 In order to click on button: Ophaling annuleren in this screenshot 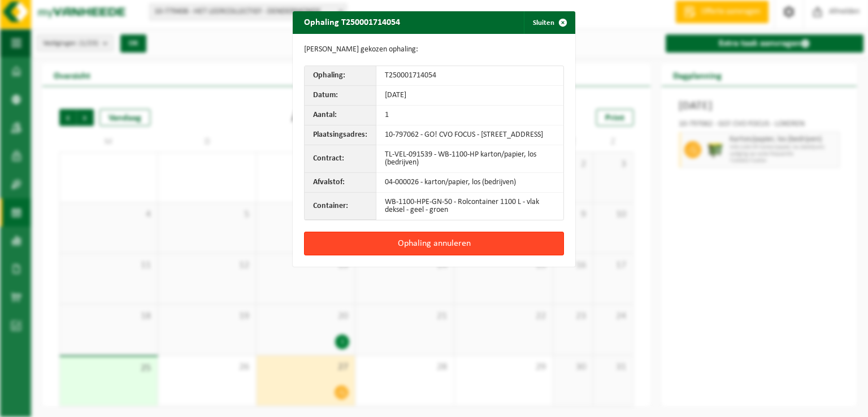, I will do `click(434, 243)`.